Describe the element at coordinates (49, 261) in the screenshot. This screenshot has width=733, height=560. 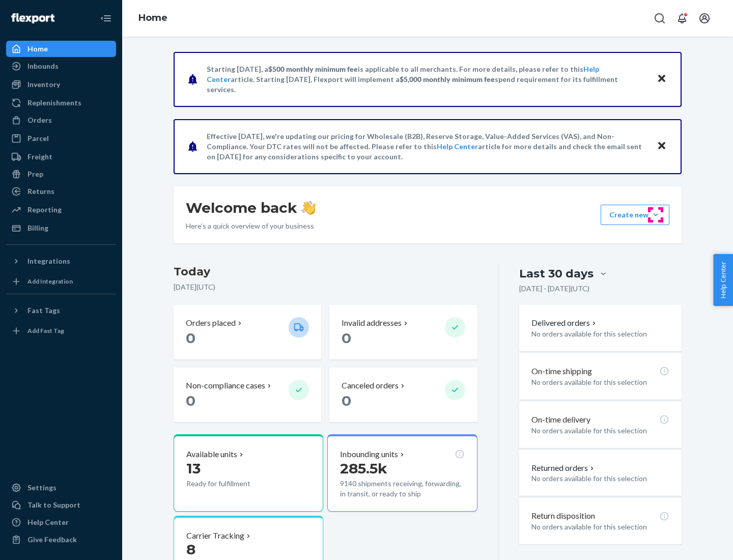
I see `div: Integrations` at that location.